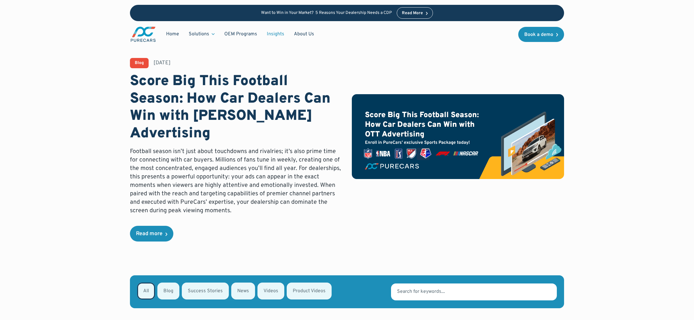 Image resolution: width=694 pixels, height=320 pixels. I want to click on div: Blog, so click(139, 63).